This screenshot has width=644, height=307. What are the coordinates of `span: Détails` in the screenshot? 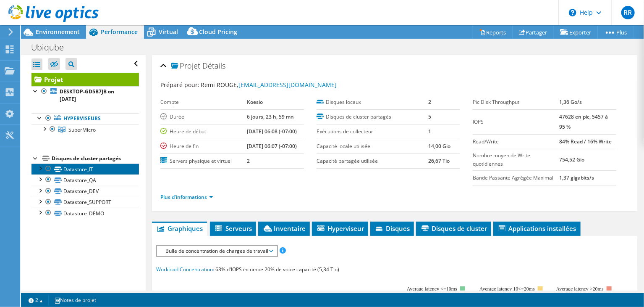 It's located at (214, 66).